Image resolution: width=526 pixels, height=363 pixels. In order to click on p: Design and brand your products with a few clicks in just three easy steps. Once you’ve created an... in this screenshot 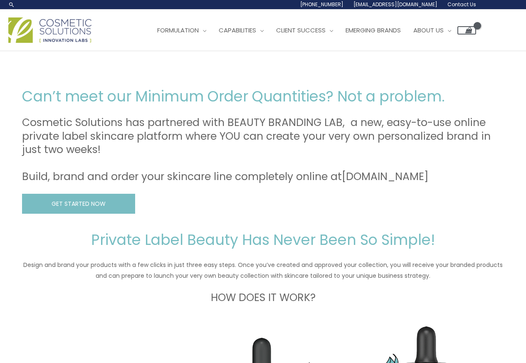, I will do `click(263, 270)`.